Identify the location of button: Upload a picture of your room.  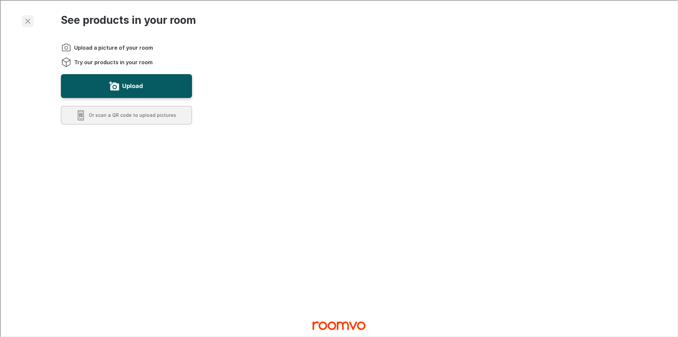
(126, 85).